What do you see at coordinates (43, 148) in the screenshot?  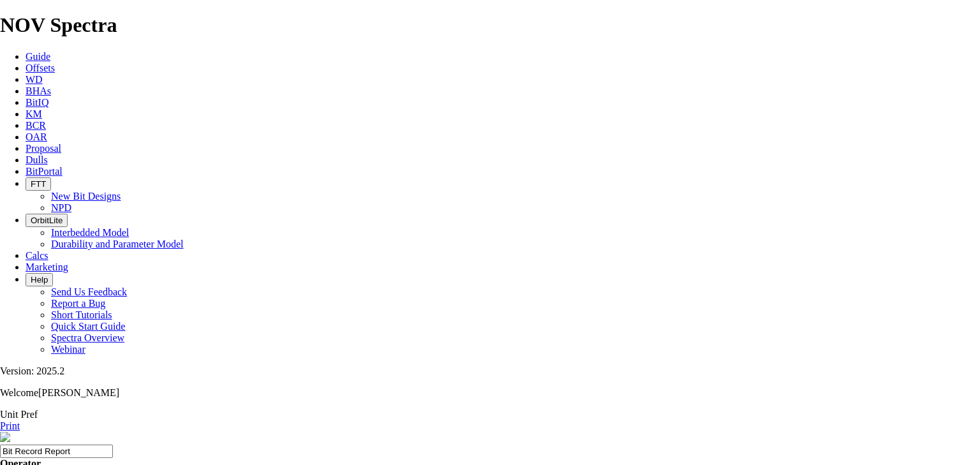 I see `a: Proposal` at bounding box center [43, 148].